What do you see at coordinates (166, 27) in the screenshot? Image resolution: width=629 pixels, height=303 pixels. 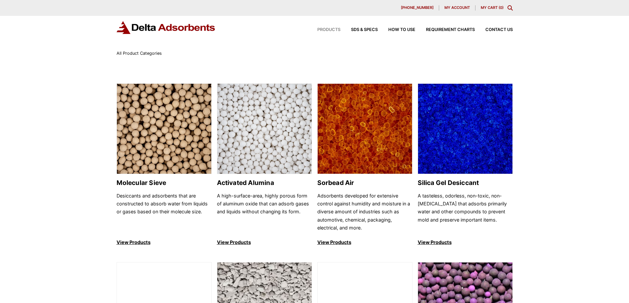 I see `a: Delta Adsorbents` at bounding box center [166, 27].